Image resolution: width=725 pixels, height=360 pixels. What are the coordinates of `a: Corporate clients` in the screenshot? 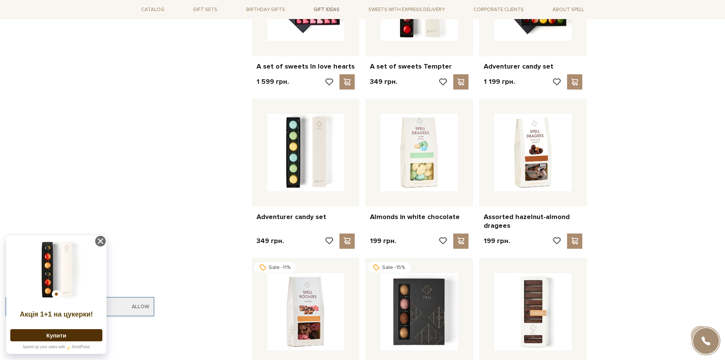 It's located at (499, 10).